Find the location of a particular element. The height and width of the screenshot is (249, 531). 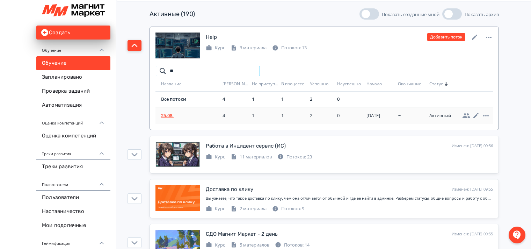

div: Потоков: 9 is located at coordinates (288, 209).